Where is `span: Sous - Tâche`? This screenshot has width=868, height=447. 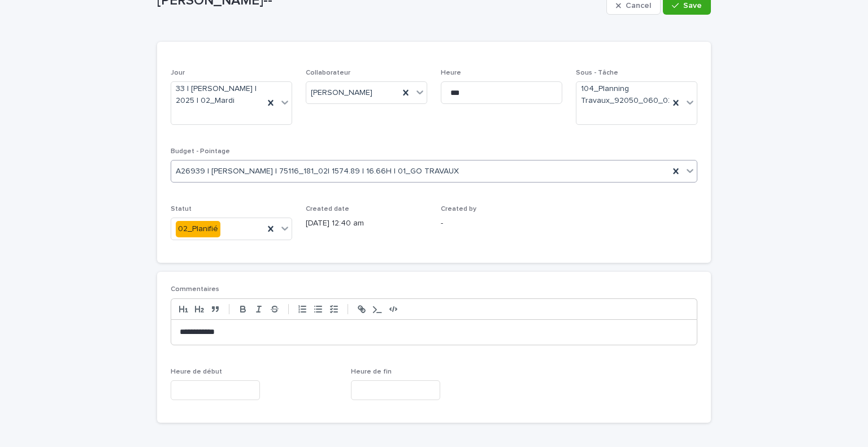 span: Sous - Tâche is located at coordinates (596, 73).